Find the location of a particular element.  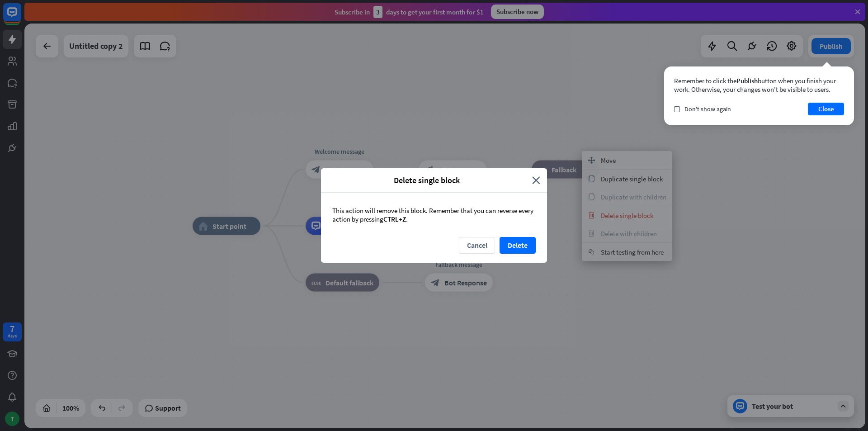

button: Close is located at coordinates (826, 109).